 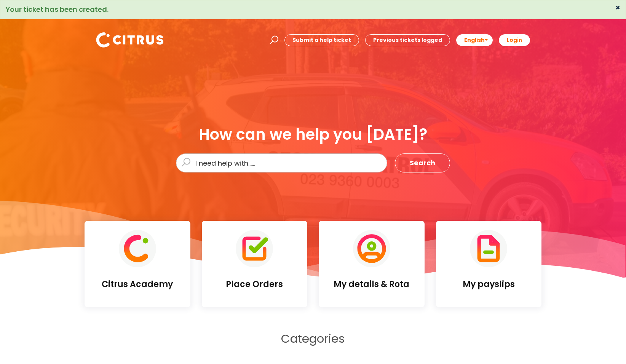 I want to click on span: Search, so click(x=422, y=163).